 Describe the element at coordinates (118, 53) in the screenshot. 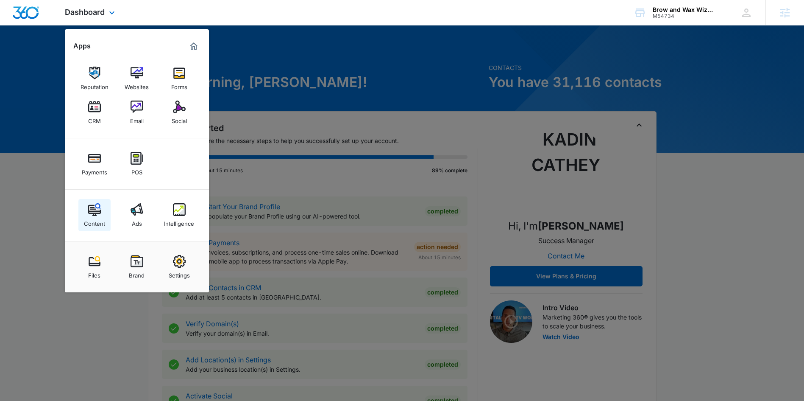

I see `div: Keywords by Traffic` at that location.